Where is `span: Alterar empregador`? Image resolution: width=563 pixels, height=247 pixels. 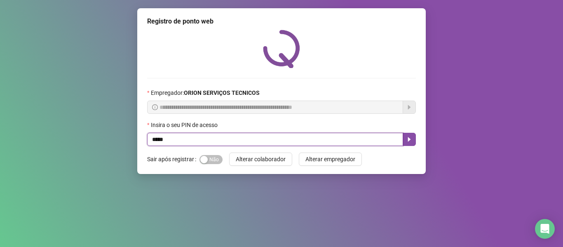
span: Alterar empregador is located at coordinates (330, 159).